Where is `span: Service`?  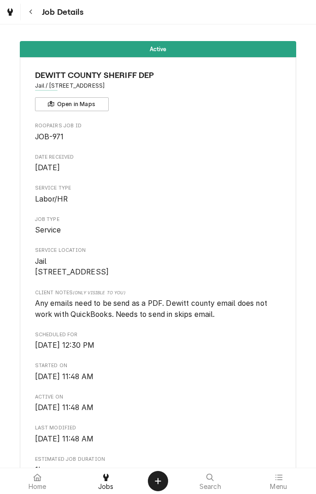 span: Service is located at coordinates (48, 230).